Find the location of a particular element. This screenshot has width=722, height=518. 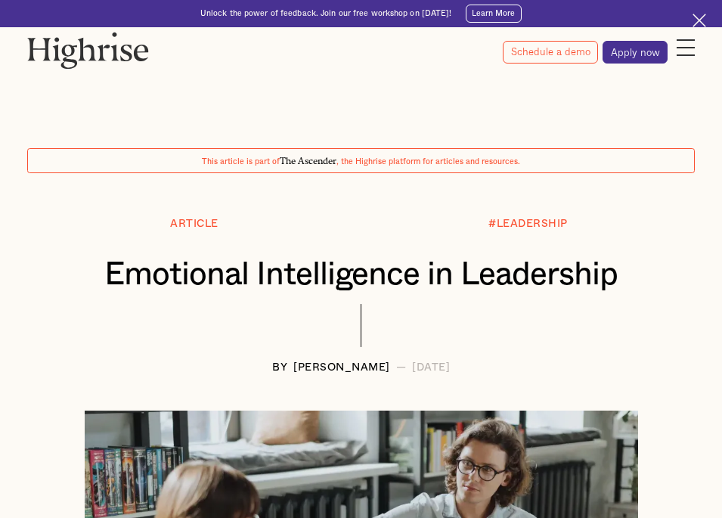

img: Cross icon is located at coordinates (700, 20).